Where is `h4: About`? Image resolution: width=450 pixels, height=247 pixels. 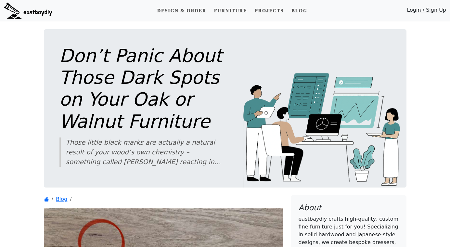
h4: About is located at coordinates (349, 208).